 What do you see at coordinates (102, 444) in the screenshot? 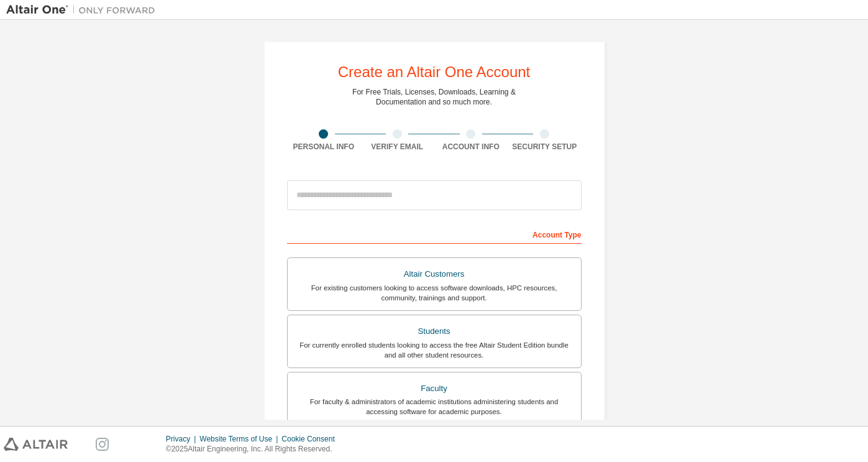
I see `img: instagram.svg` at bounding box center [102, 444].